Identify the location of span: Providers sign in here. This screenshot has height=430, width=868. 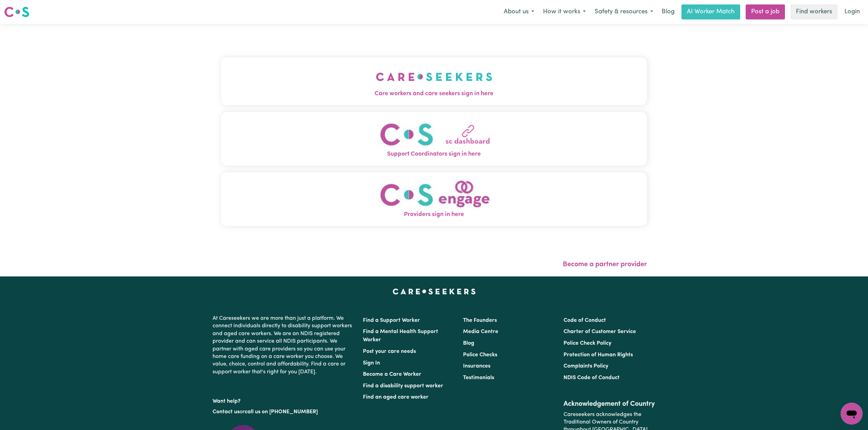
(434, 215).